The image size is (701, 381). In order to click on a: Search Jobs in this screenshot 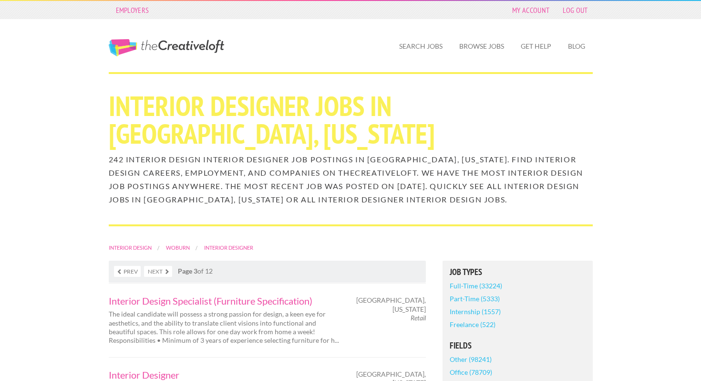, I will do `click(421, 46)`.